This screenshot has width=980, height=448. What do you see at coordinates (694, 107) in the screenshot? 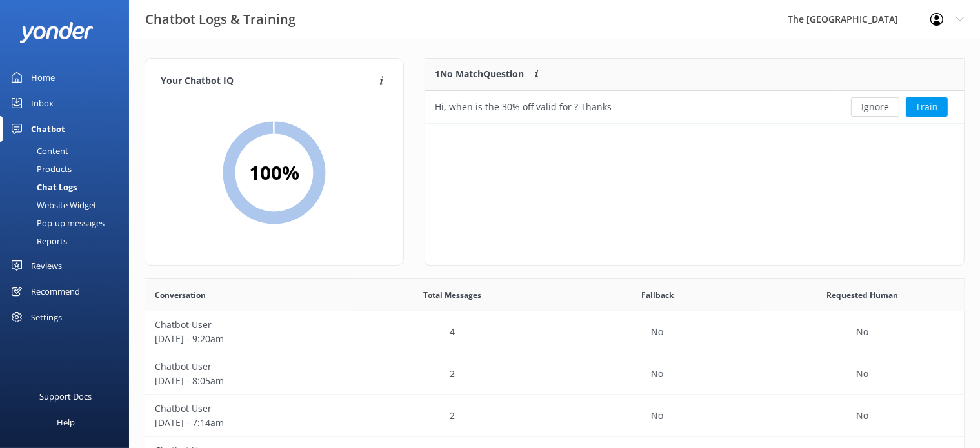
I see `div: grid` at bounding box center [694, 107].